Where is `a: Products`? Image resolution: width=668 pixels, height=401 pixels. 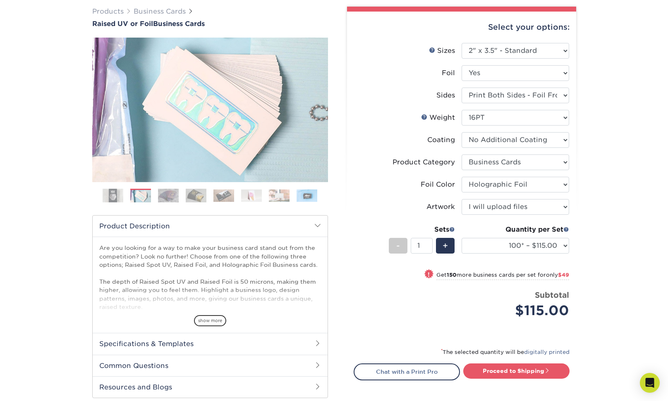
a: Products is located at coordinates (108, 11).